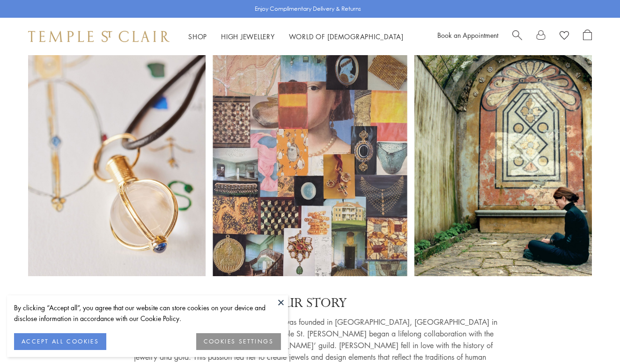 The width and height of the screenshot is (620, 364). What do you see at coordinates (308, 9) in the screenshot?
I see `p: Enjoy Complimentary Delivery & Returns` at bounding box center [308, 9].